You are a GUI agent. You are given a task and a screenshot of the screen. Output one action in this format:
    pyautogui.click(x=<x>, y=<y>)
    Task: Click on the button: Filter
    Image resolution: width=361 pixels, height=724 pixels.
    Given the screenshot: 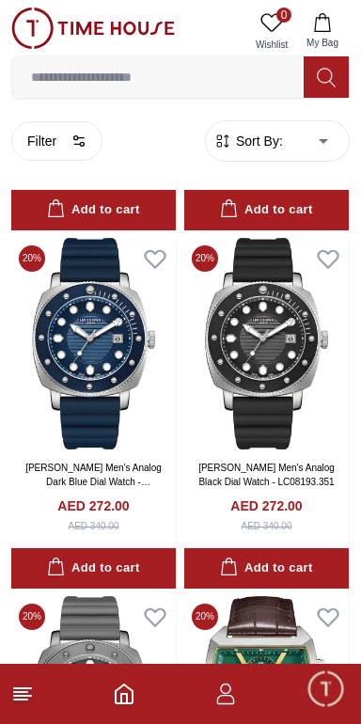 What is the action you would take?
    pyautogui.click(x=56, y=141)
    